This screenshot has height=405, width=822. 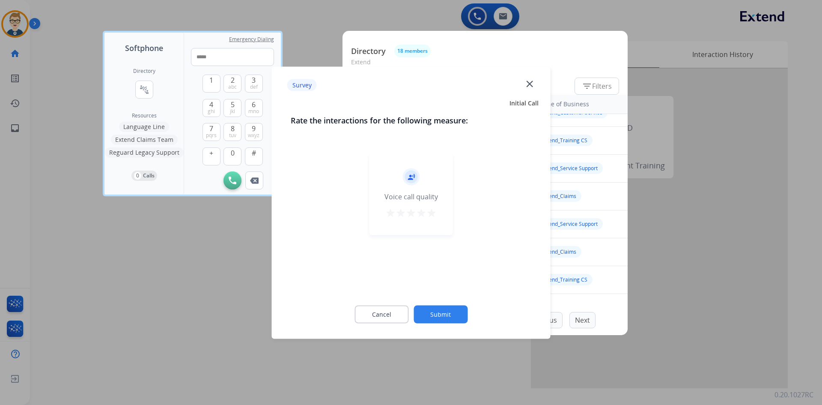 What do you see at coordinates (233, 105) in the screenshot?
I see `span: 5` at bounding box center [233, 105].